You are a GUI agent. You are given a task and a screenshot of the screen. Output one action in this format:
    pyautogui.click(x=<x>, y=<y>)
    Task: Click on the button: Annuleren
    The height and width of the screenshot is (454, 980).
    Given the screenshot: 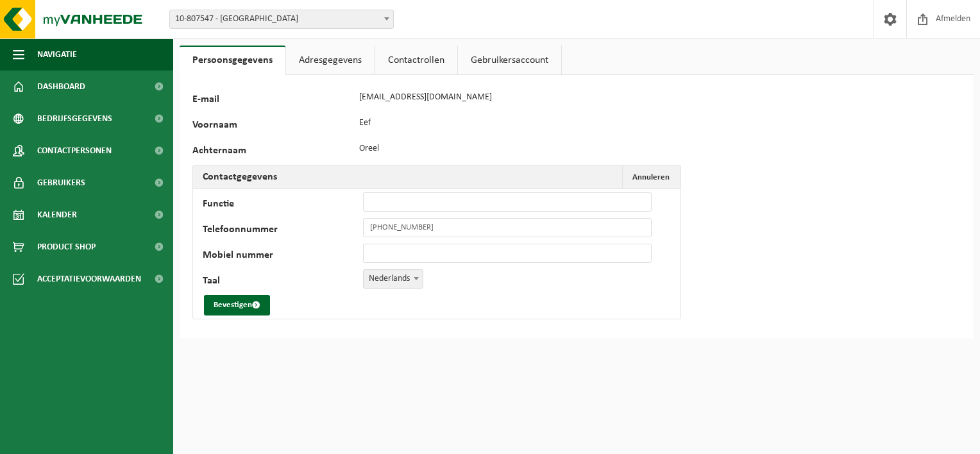 What is the action you would take?
    pyautogui.click(x=650, y=177)
    